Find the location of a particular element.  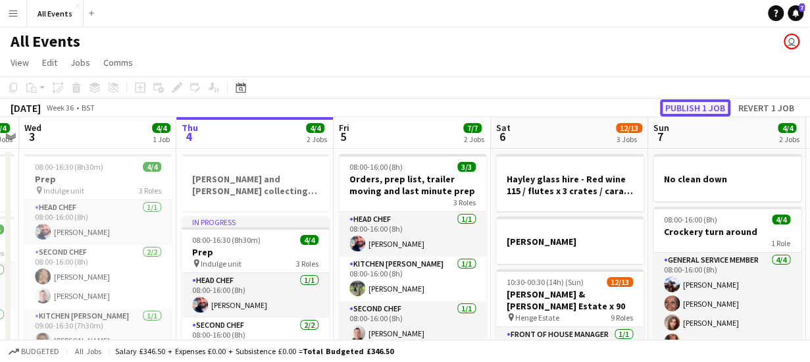

button: All Events is located at coordinates (55, 13).